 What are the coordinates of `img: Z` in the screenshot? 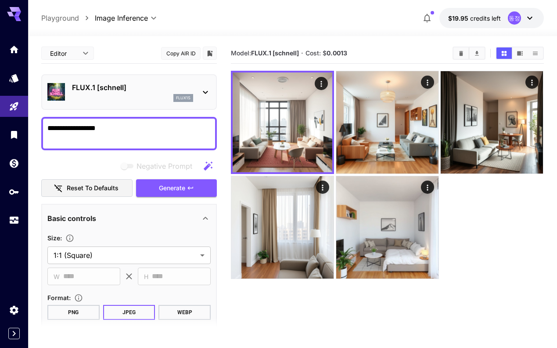 It's located at (387, 122).